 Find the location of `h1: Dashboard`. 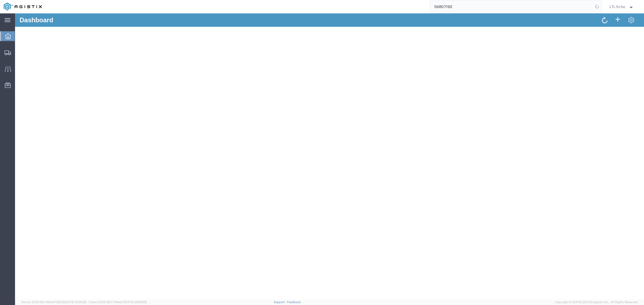

h1: Dashboard is located at coordinates (21, 7).